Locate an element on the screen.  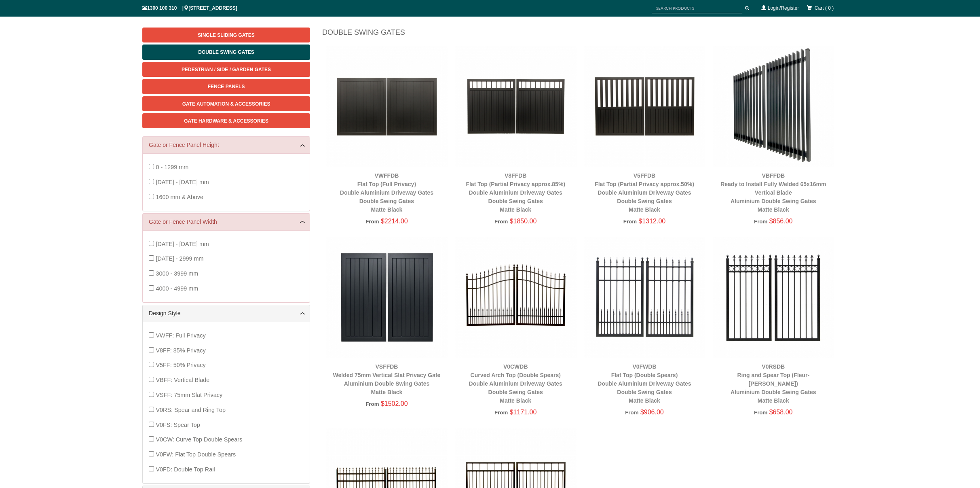
span: Gate Hardware & Accessories is located at coordinates (226, 121).